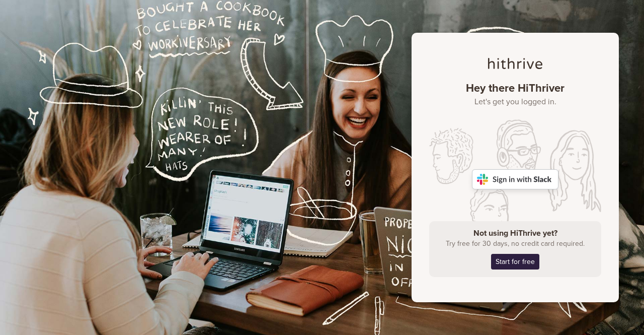 This screenshot has width=644, height=335. I want to click on img: Sign in with Slack, so click(515, 179).